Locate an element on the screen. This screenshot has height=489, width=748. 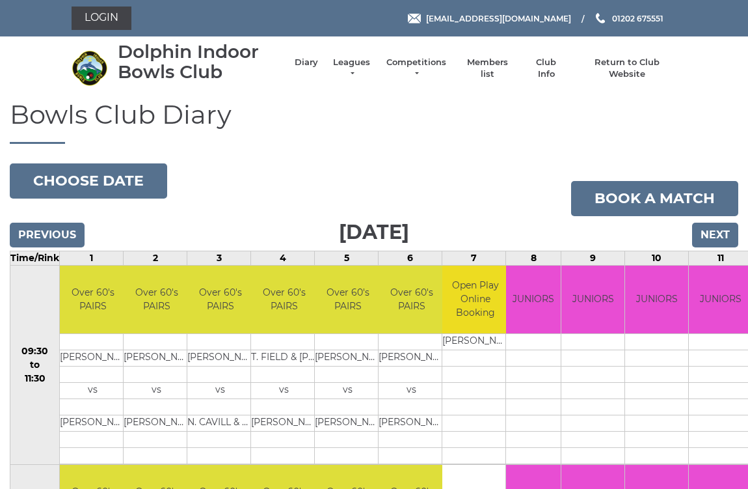
button: Choose date is located at coordinates (88, 181).